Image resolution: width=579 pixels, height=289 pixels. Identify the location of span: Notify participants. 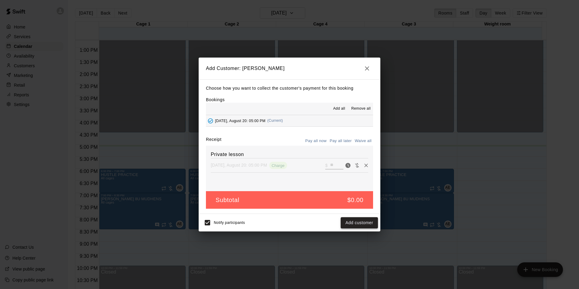
(229, 223).